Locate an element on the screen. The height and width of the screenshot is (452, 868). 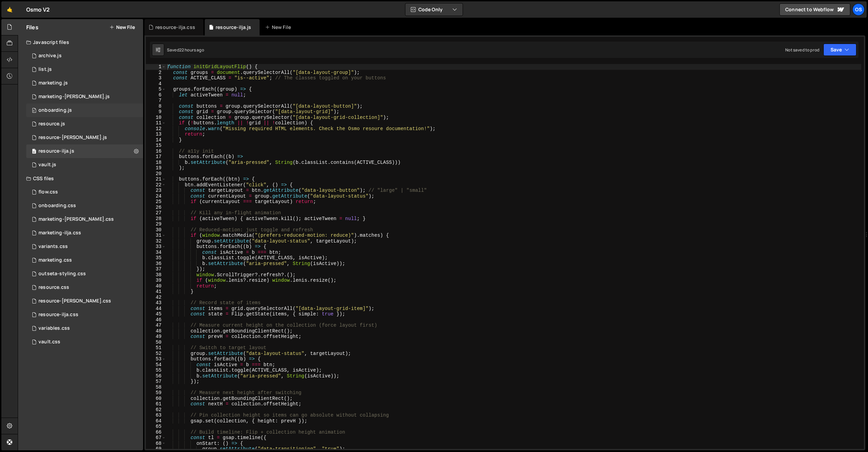
div: 48 is located at coordinates (156, 331).